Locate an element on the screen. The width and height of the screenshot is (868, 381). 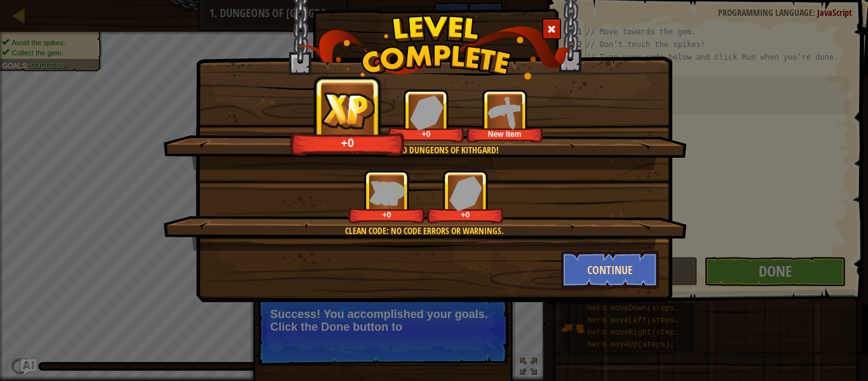
div: Clean code: no code errors or warnings. is located at coordinates (424, 230).